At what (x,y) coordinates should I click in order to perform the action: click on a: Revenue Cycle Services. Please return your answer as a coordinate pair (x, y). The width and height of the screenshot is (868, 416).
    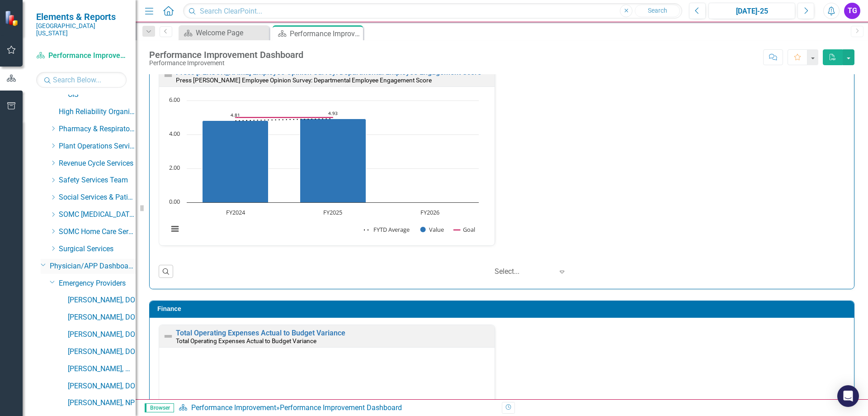
    Looking at the image, I should click on (97, 163).